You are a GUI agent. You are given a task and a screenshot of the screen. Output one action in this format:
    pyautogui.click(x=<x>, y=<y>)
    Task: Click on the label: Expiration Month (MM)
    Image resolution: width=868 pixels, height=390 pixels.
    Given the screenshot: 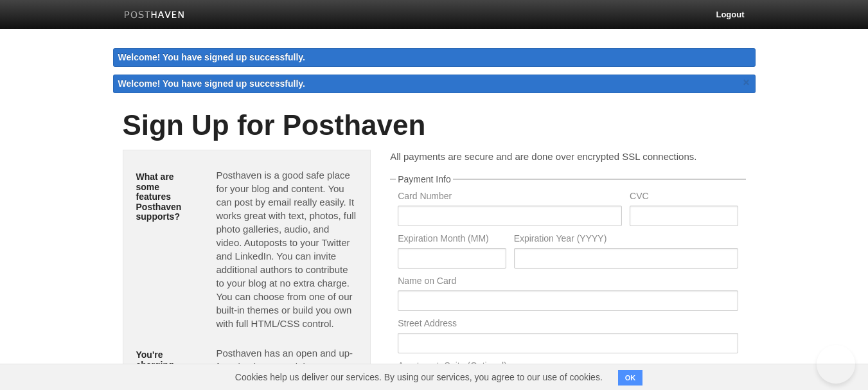 What is the action you would take?
    pyautogui.click(x=451, y=240)
    